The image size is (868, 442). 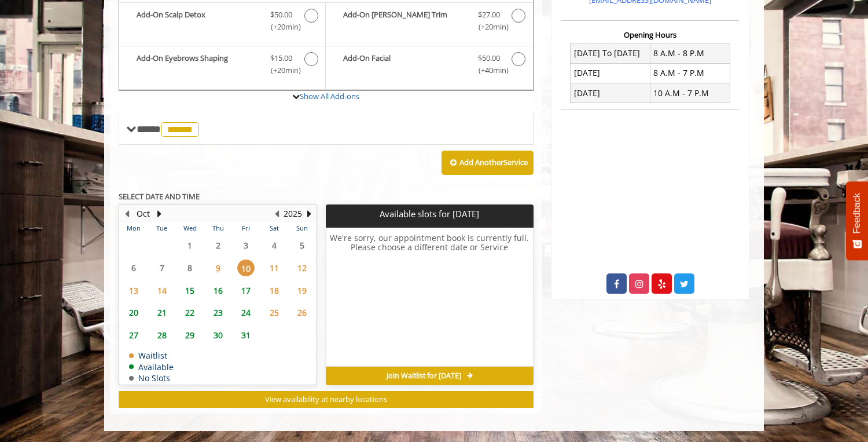 I want to click on span: (+40min ), so click(x=488, y=70).